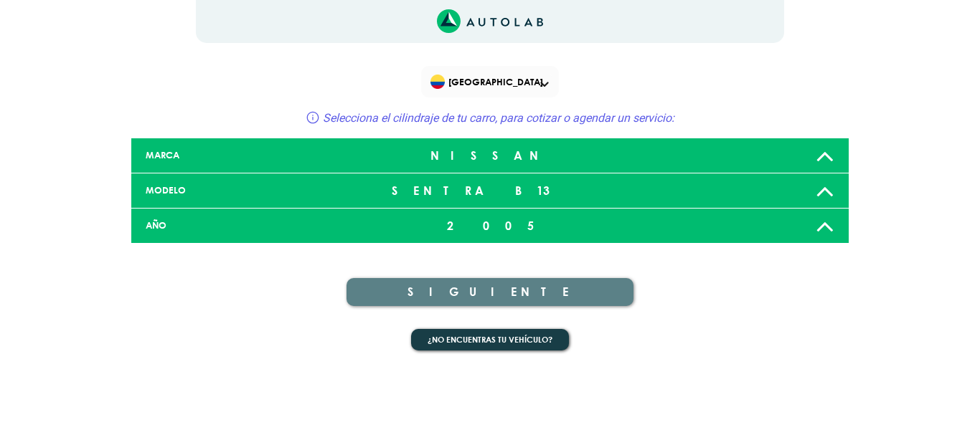 The height and width of the screenshot is (435, 980). I want to click on div: NISSAN, so click(490, 156).